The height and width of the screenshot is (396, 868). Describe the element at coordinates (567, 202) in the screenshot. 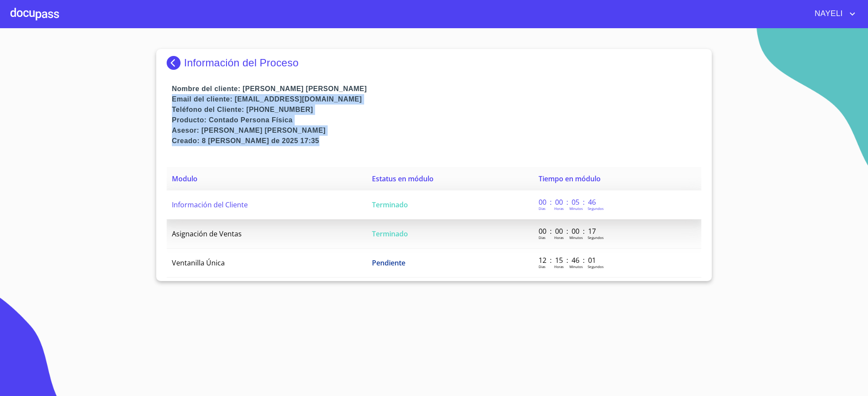

I see `p: 00 : 00 : 05 : 46` at that location.